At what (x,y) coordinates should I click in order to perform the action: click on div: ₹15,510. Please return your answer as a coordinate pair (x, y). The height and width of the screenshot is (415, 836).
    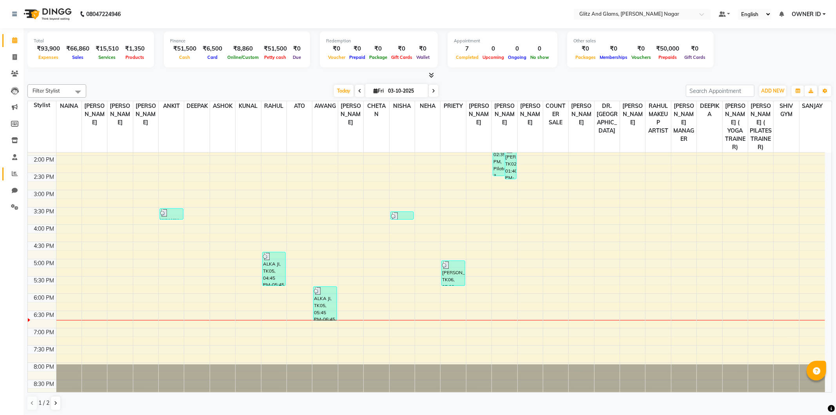
    Looking at the image, I should click on (107, 49).